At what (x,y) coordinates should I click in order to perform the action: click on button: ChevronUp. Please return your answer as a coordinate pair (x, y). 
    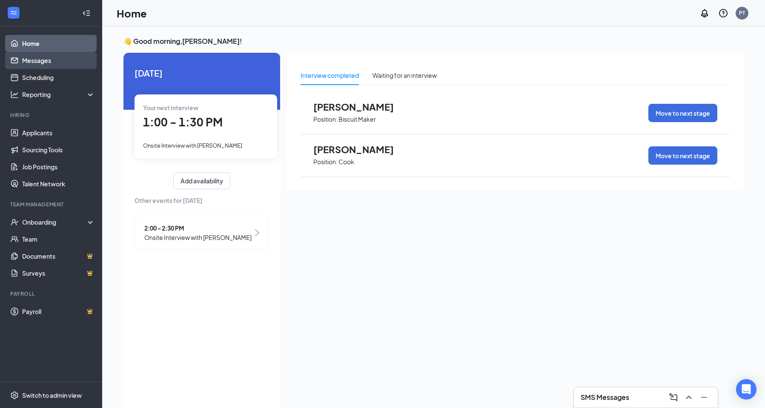
    Looking at the image, I should click on (689, 398).